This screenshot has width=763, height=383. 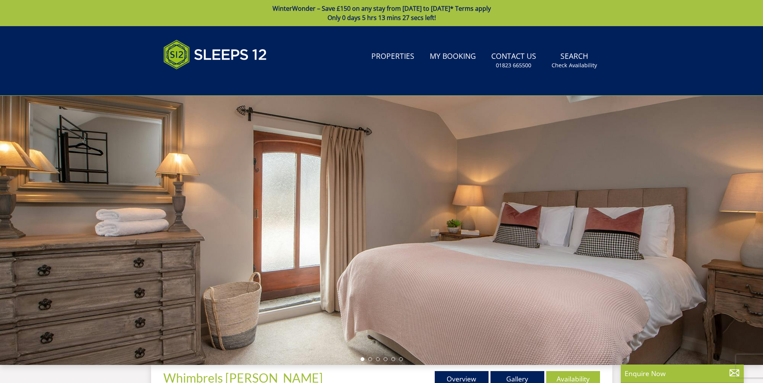 What do you see at coordinates (382, 18) in the screenshot?
I see `span: Only 0 days 5 hrs 13 mins 27 secs left!` at bounding box center [382, 18].